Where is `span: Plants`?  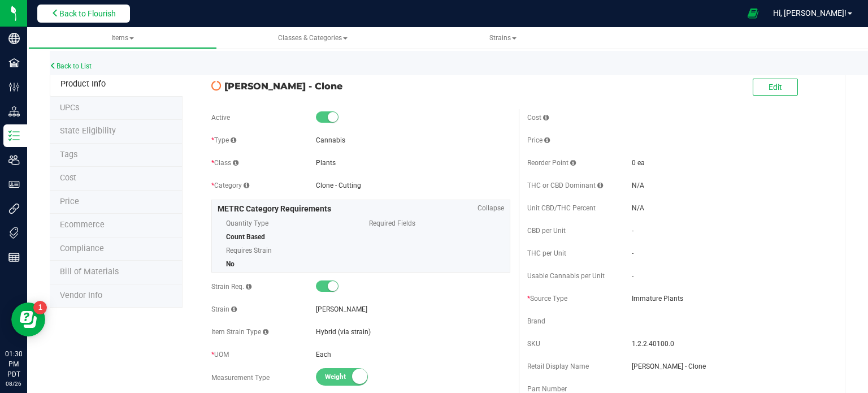 span: Plants is located at coordinates (326, 162).